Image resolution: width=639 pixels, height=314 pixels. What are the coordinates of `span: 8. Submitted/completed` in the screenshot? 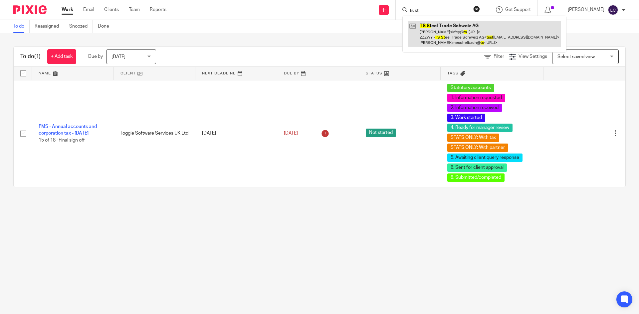 It's located at (476, 178).